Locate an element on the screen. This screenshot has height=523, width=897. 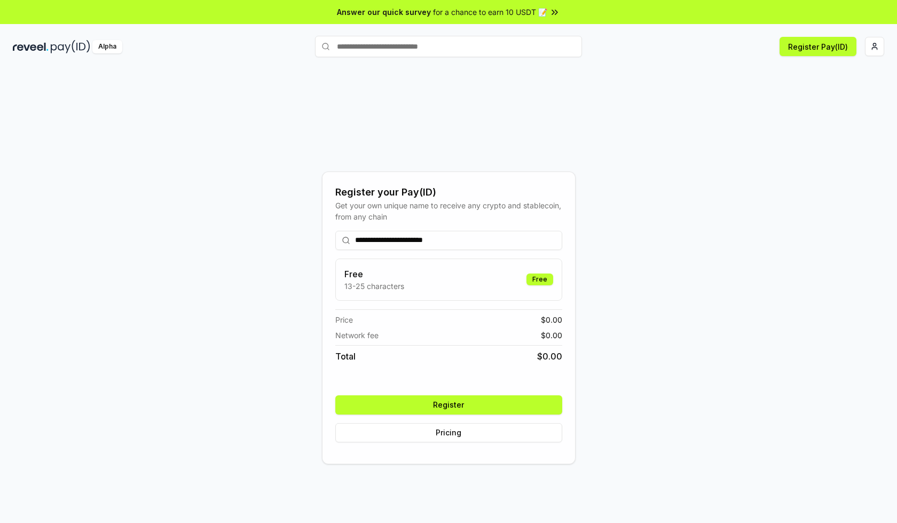
div: Get your own unique name to receive any crypto and stablecoin, from any chain is located at coordinates (448, 211).